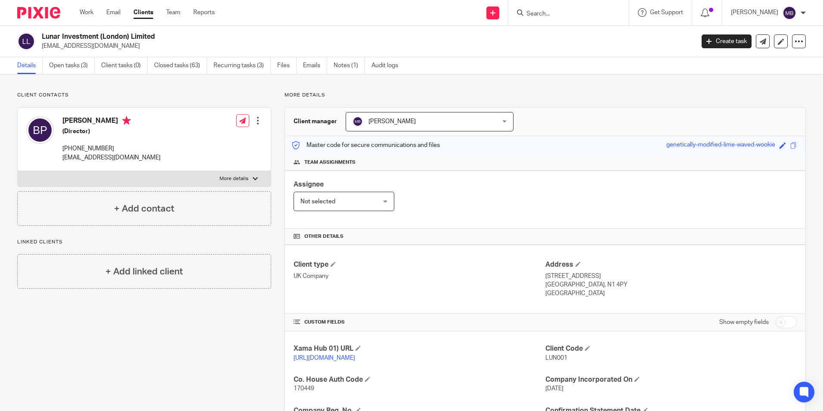 The width and height of the screenshot is (823, 411). I want to click on a: Audit logs, so click(388, 65).